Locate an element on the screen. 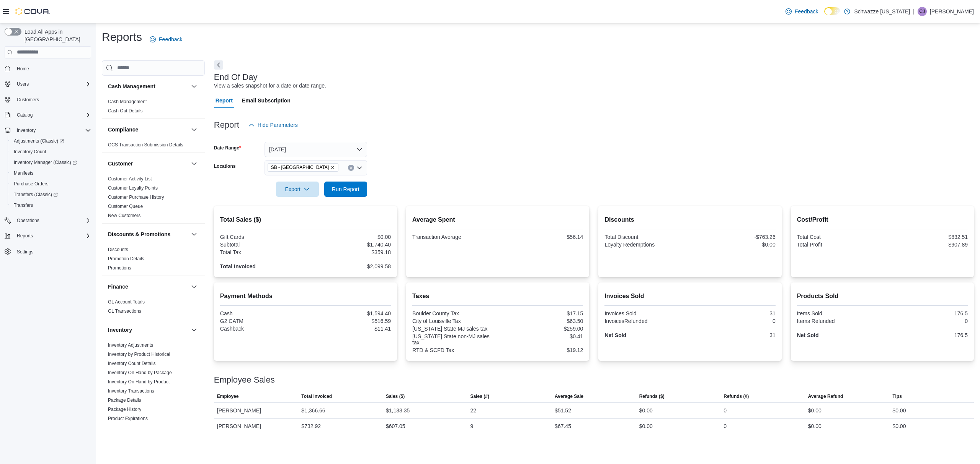 The image size is (980, 464). div: Total Tax is located at coordinates (262, 252).